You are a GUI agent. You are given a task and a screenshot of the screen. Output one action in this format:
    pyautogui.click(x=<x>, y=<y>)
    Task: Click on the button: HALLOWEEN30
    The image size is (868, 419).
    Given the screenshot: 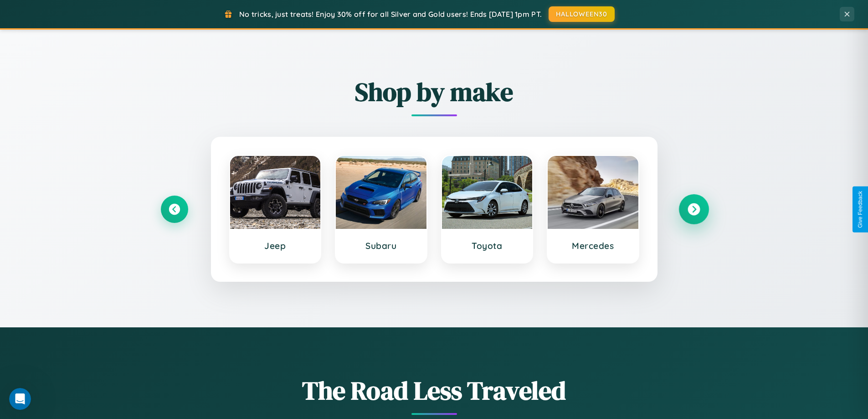 What is the action you would take?
    pyautogui.click(x=582, y=14)
    